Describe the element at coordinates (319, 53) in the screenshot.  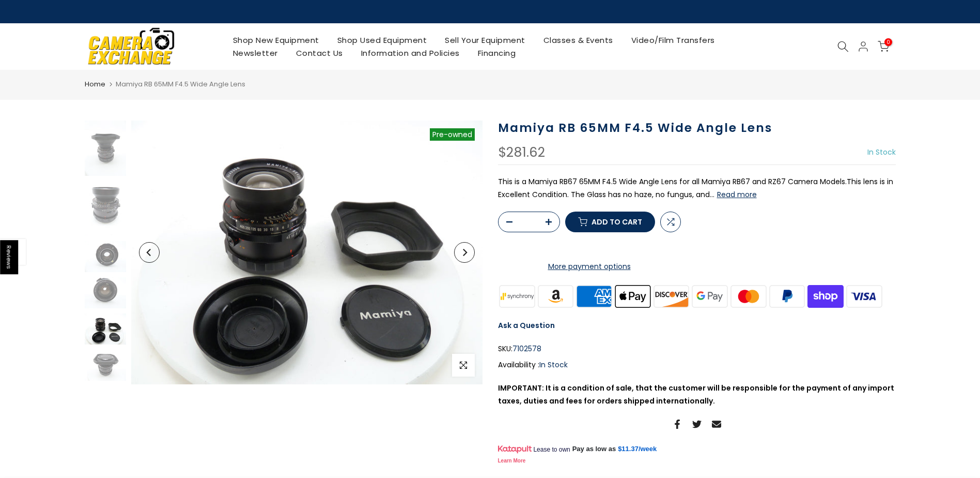
I see `a: Contact Us` at that location.